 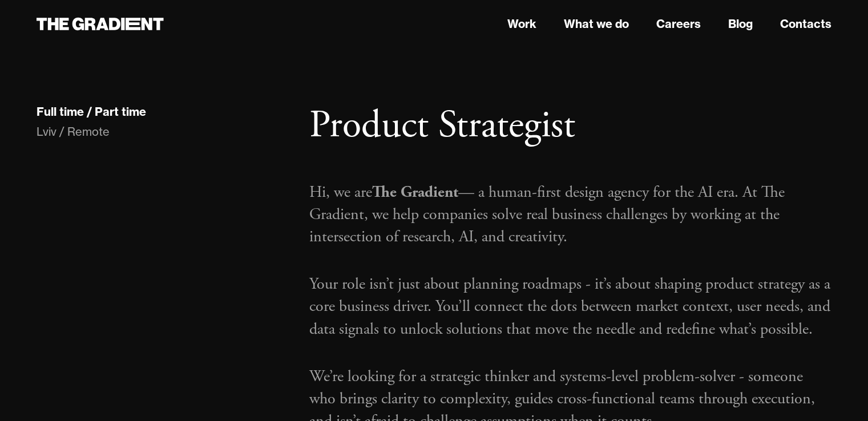 I want to click on a: What we do, so click(x=596, y=24).